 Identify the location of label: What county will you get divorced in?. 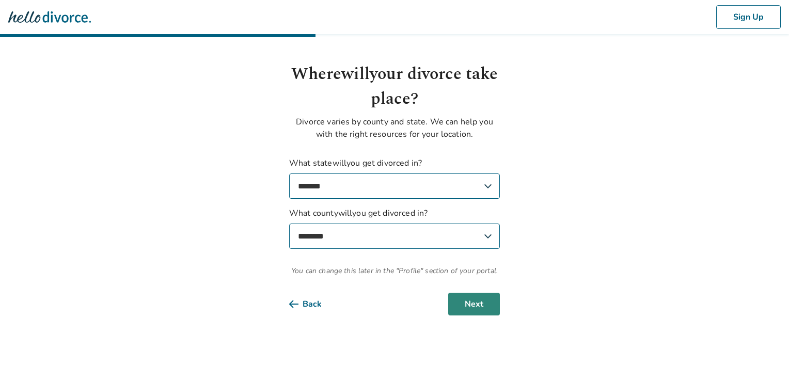
(395, 228).